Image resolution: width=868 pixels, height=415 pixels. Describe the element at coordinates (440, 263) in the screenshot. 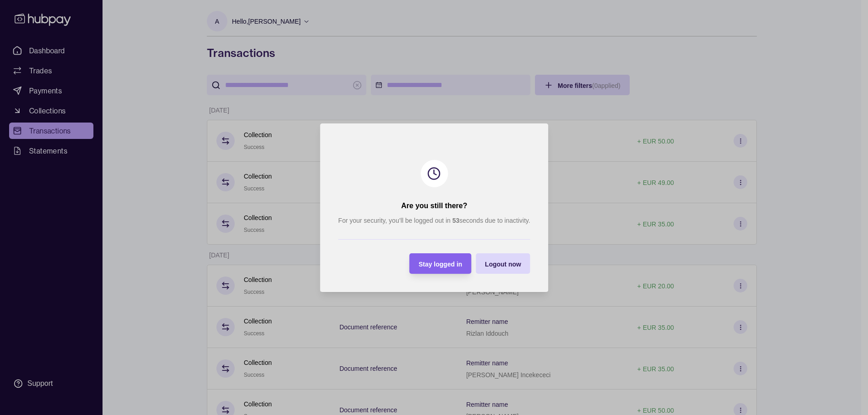

I see `button: Stay logged in` at that location.